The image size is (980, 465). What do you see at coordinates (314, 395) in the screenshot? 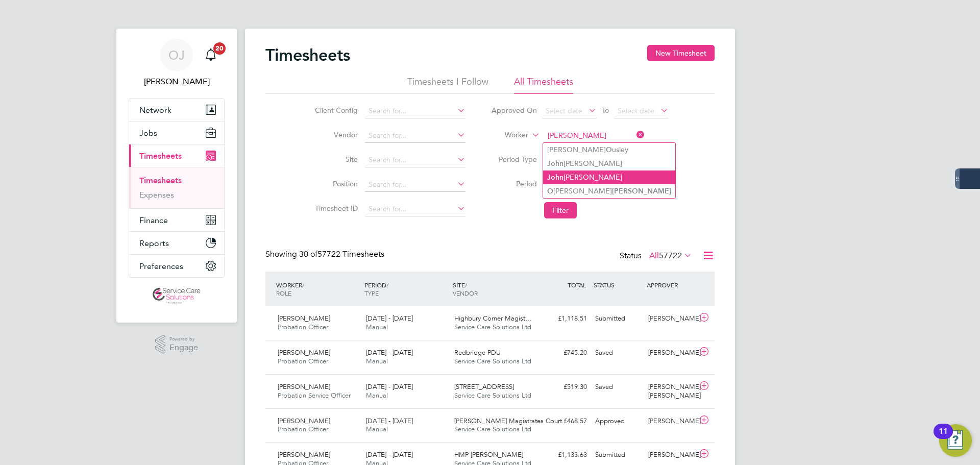
I see `span: Probation Service Officer` at bounding box center [314, 395].